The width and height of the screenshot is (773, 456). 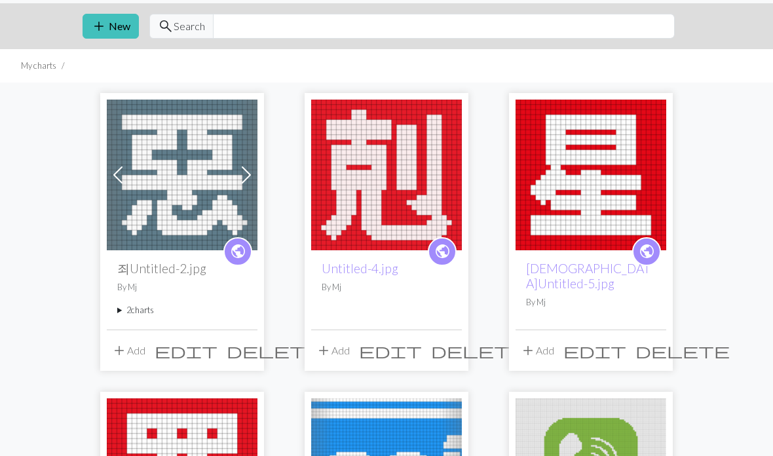 I want to click on img: 극Untitled-4.jpg, so click(x=387, y=175).